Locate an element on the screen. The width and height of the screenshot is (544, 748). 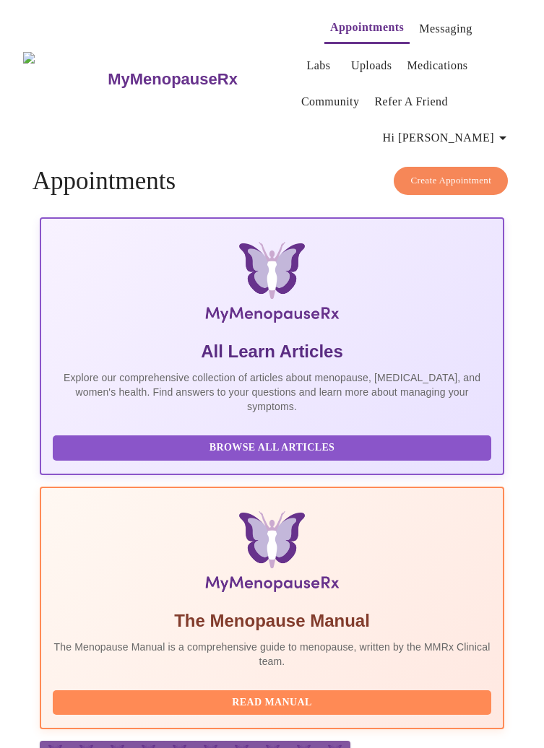
button: Uploads is located at coordinates (371, 66).